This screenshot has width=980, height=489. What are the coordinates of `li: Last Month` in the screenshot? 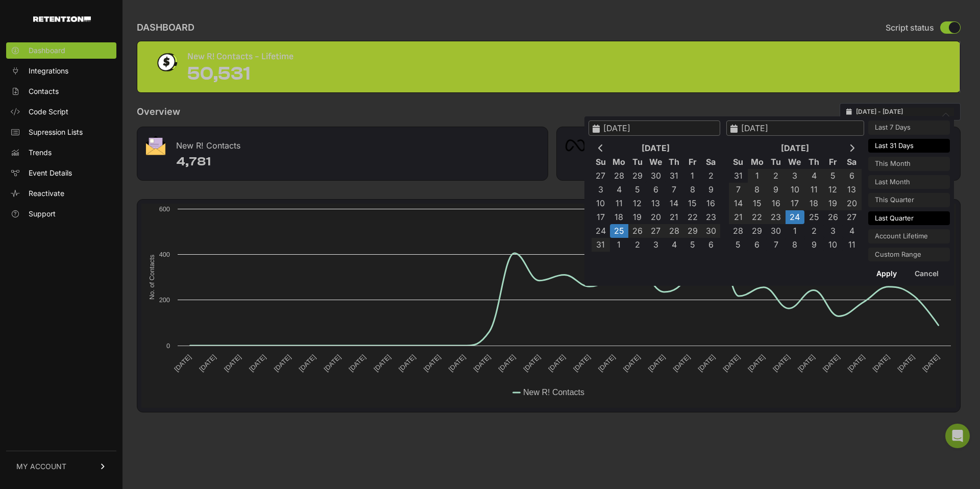 It's located at (909, 183).